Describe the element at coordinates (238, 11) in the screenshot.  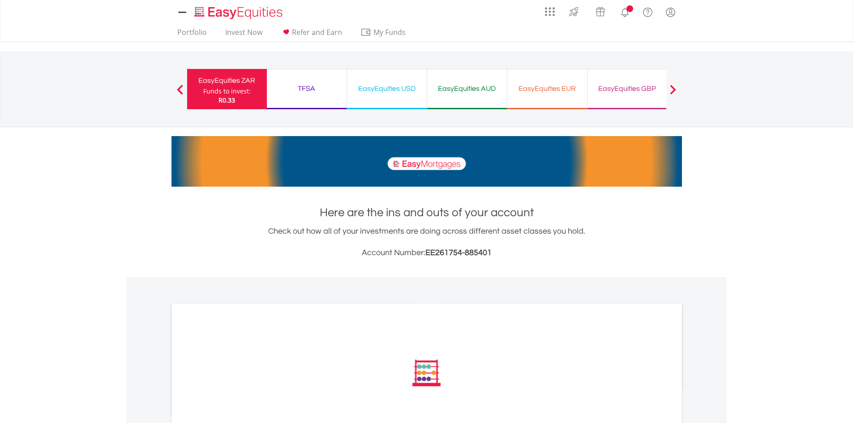
I see `a: Home page` at that location.